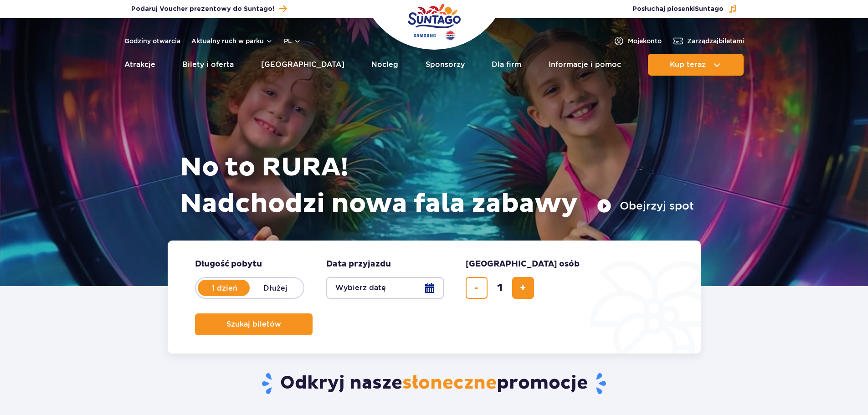  What do you see at coordinates (385, 288) in the screenshot?
I see `button: Wybierz datę` at bounding box center [385, 288].